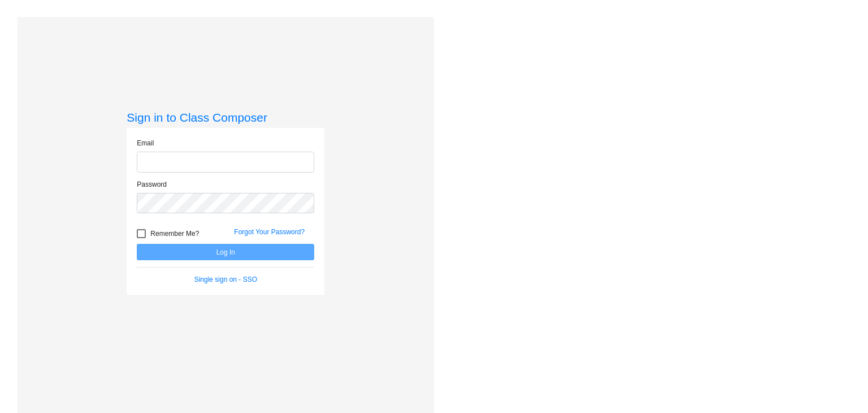 This screenshot has height=413, width=868. Describe the element at coordinates (226, 280) in the screenshot. I see `a: Single sign on - SSO` at that location.